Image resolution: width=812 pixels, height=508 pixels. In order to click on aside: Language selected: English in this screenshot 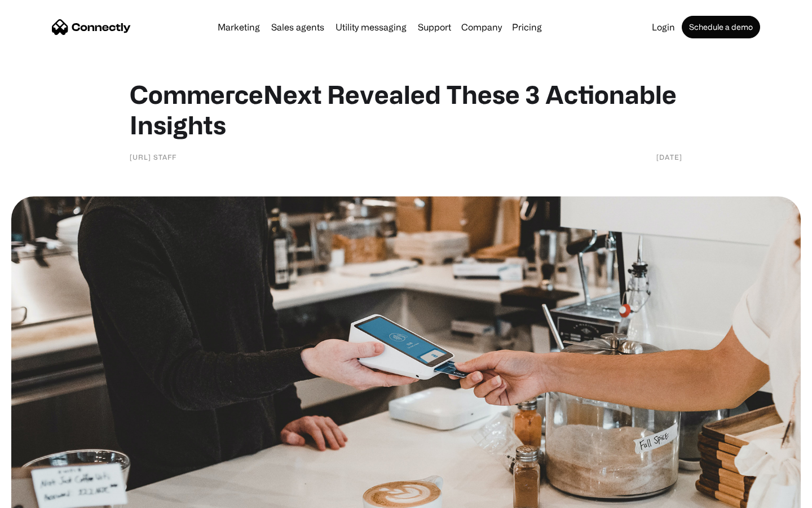, I will do `click(39, 496)`.